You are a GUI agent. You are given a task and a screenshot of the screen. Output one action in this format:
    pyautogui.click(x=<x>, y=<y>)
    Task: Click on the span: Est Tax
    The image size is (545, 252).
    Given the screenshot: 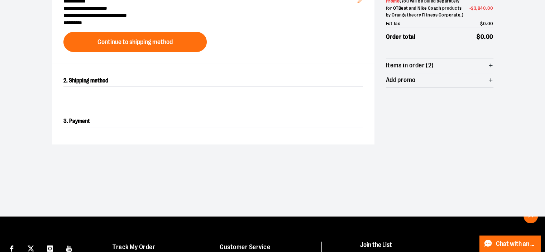 What is the action you would take?
    pyautogui.click(x=393, y=24)
    